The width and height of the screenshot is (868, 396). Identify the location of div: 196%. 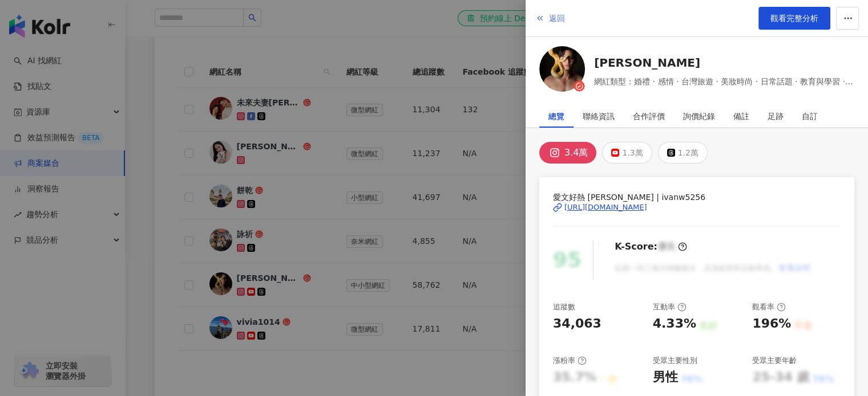
(771, 324).